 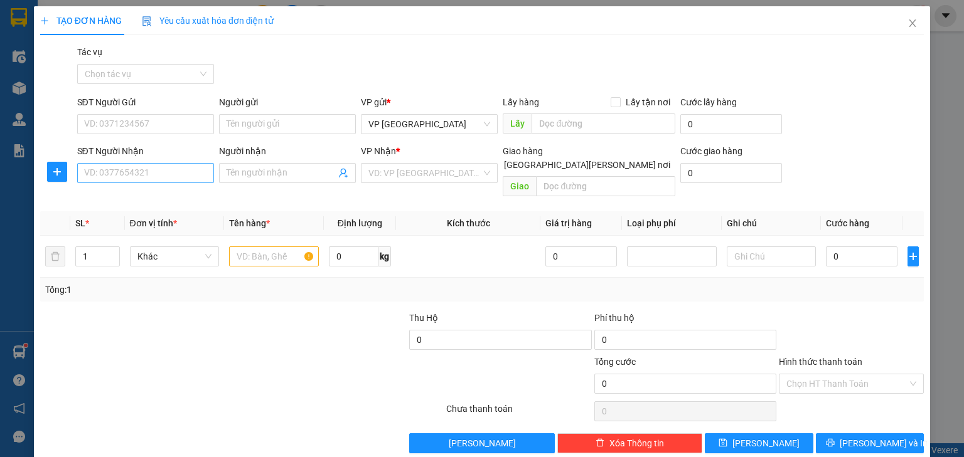 What do you see at coordinates (636, 444) in the screenshot?
I see `span: Xóa Thông tin` at bounding box center [636, 444].